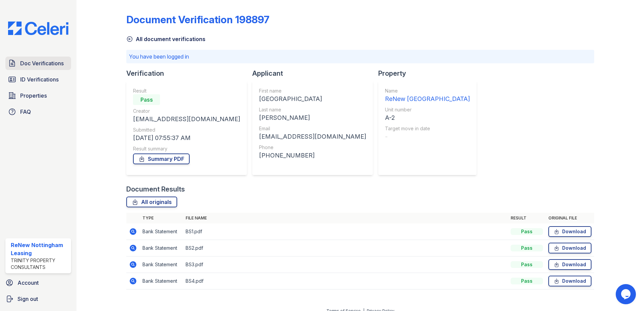  What do you see at coordinates (38, 63) in the screenshot?
I see `a: Doc Verifications` at bounding box center [38, 63].